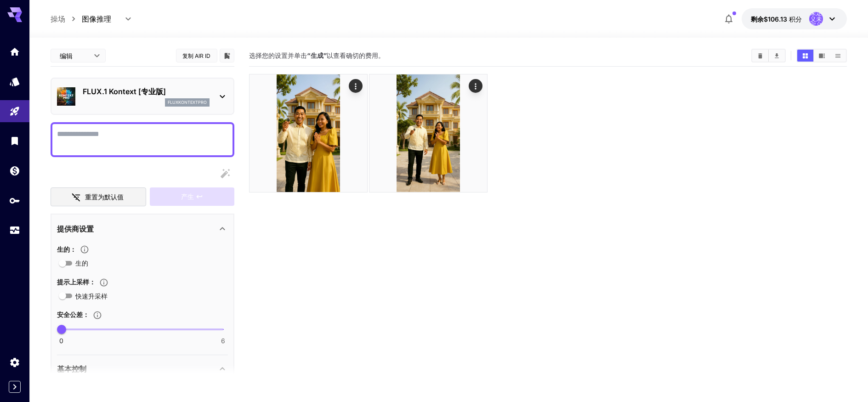 The image size is (868, 402). I want to click on font: 编辑, so click(66, 55).